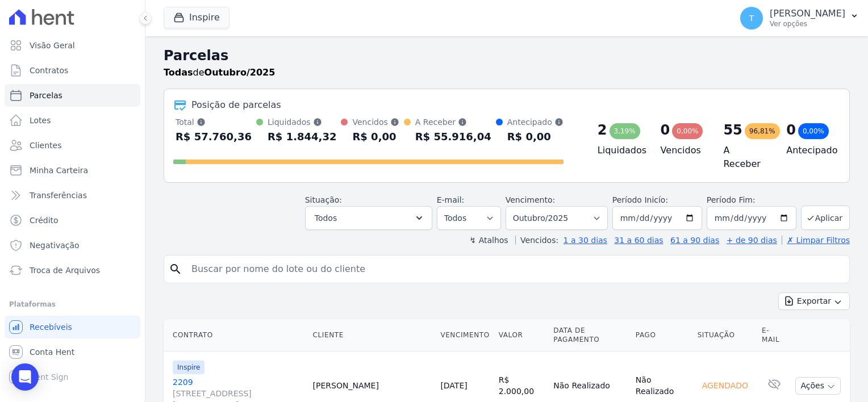  What do you see at coordinates (808, 150) in the screenshot?
I see `h4: Antecipado` at bounding box center [808, 150].